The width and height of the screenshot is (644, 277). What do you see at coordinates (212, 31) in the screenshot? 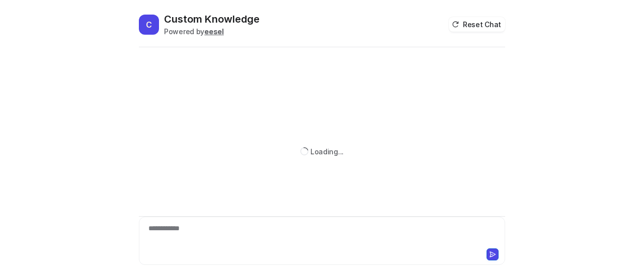
I see `div: Powered by` at bounding box center [212, 31].